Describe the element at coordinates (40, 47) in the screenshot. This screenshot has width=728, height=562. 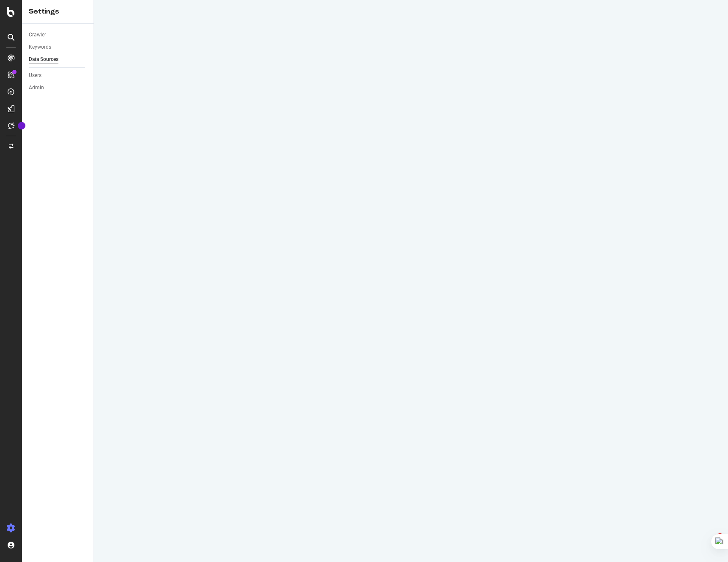
I see `div: Keywords` at that location.